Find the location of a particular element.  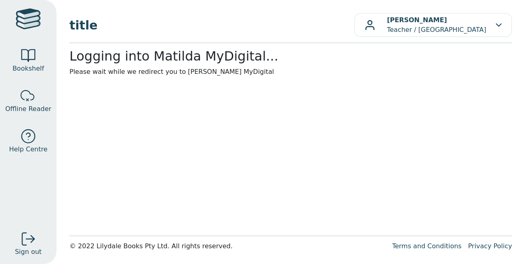

span: Help Centre is located at coordinates (28, 149).